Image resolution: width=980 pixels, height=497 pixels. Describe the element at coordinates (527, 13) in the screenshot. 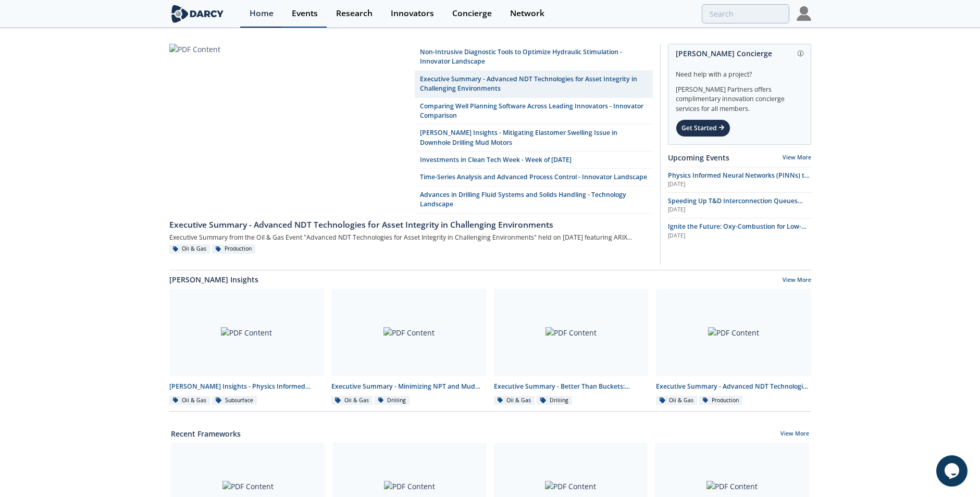

I see `div: Network` at that location.